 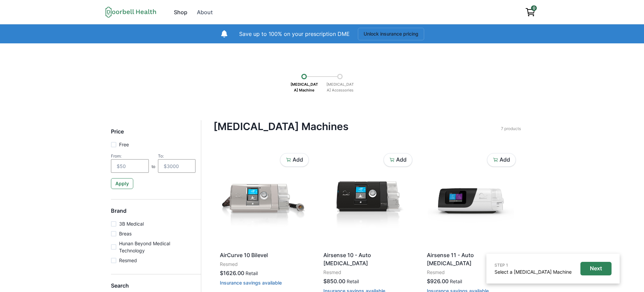 What do you see at coordinates (294, 34) in the screenshot?
I see `p: Save up to 100% on your prescription DME` at bounding box center [294, 34].